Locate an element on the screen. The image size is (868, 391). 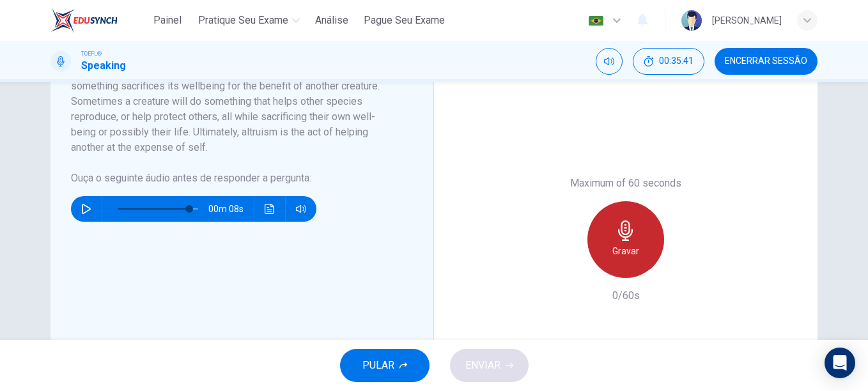
button: Encerrar Sessão is located at coordinates (766, 61).